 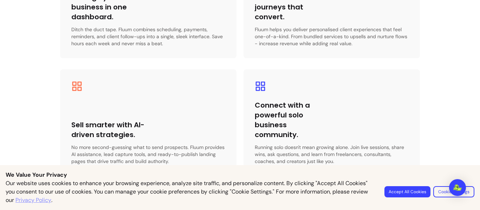 What do you see at coordinates (407, 192) in the screenshot?
I see `button: Accept All Cookies` at bounding box center [407, 192].